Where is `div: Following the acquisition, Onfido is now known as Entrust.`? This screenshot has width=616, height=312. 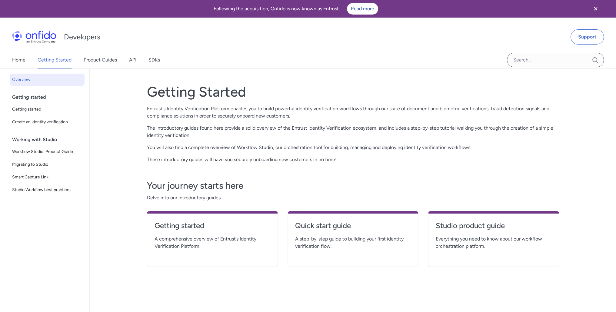
div: Following the acquisition, Onfido is now known as Entrust. is located at coordinates (296, 9).